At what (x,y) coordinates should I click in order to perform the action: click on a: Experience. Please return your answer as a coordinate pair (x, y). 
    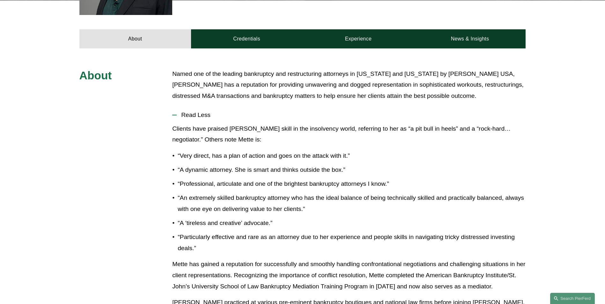
    Looking at the image, I should click on (358, 39).